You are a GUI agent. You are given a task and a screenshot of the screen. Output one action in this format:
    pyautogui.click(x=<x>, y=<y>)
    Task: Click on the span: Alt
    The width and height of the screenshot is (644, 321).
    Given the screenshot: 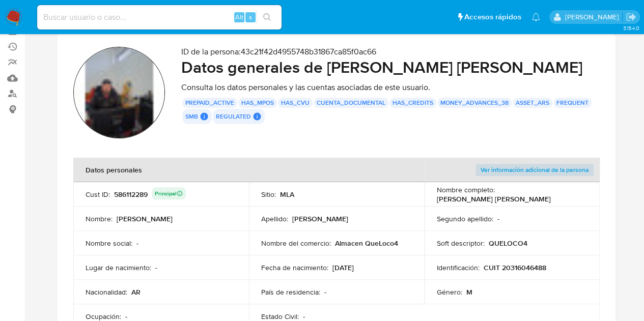 What is the action you would take?
    pyautogui.click(x=239, y=17)
    